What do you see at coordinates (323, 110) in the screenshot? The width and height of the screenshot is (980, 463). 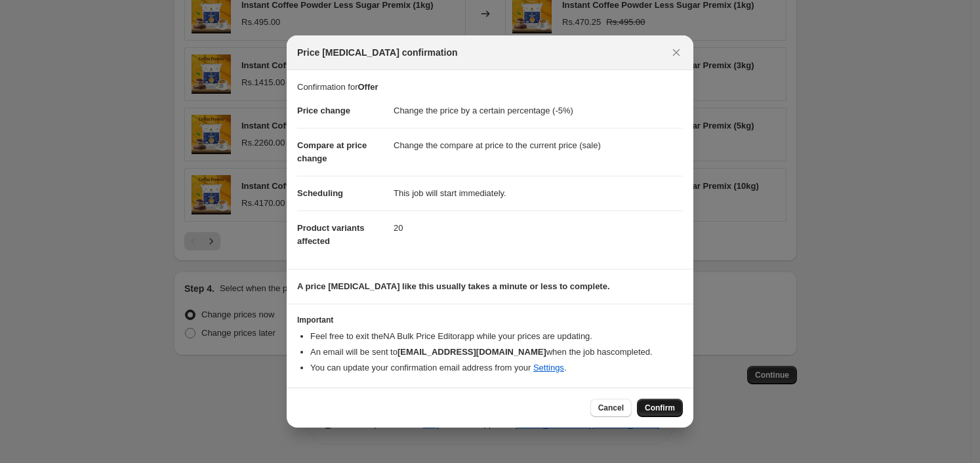 I see `span: Price change` at bounding box center [323, 110].